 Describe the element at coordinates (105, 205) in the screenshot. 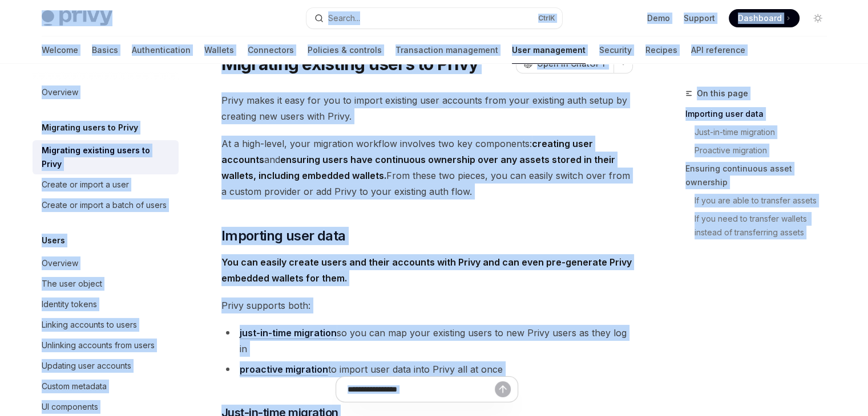

I see `a: Create or import a batch of users` at that location.